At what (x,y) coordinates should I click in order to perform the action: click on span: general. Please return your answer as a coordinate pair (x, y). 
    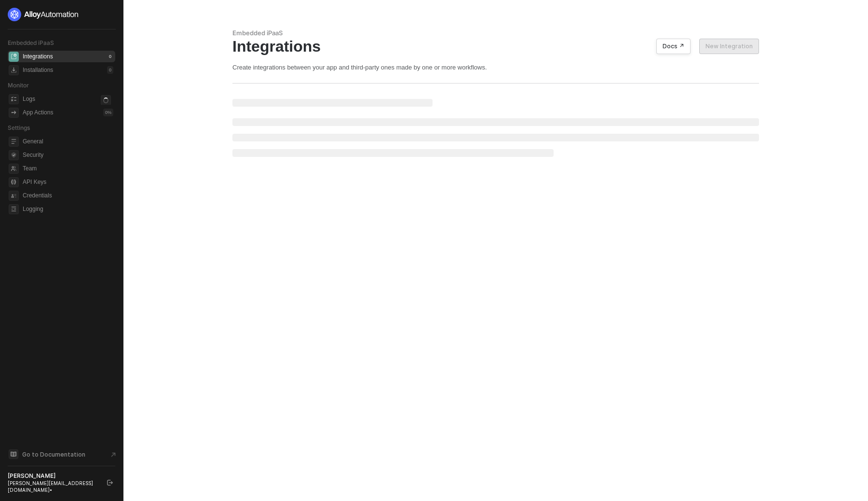
    Looking at the image, I should click on (14, 141).